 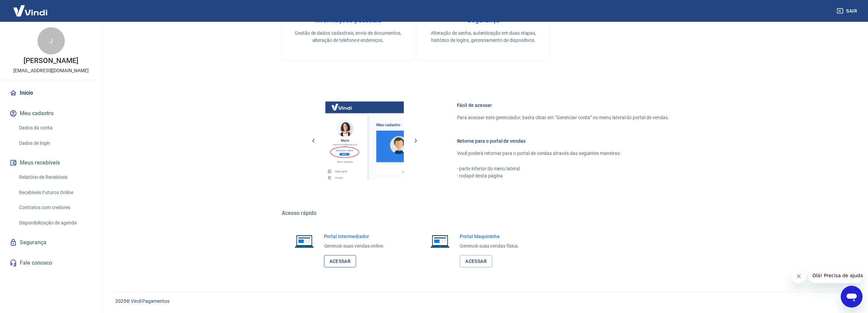 I want to click on p: Gerencie suas vendas online., so click(x=354, y=246).